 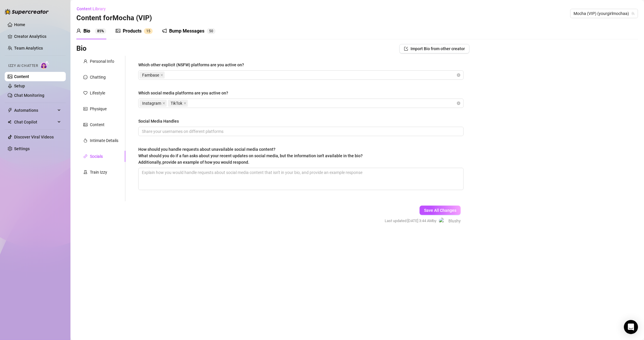 What do you see at coordinates (193, 64) in the screenshot?
I see `label: Which other explicit (NSFW) platforms are you active on?` at bounding box center [193, 64].